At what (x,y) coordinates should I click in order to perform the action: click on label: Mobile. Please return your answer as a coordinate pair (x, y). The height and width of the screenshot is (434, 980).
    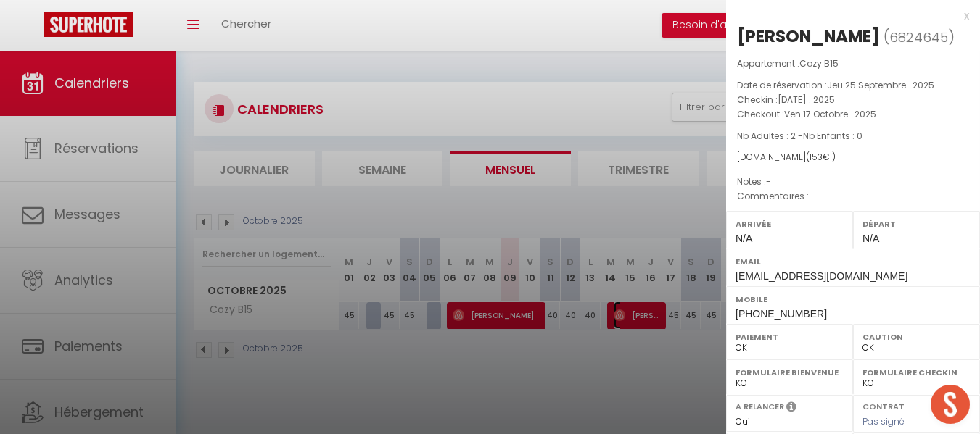
    Looking at the image, I should click on (853, 300).